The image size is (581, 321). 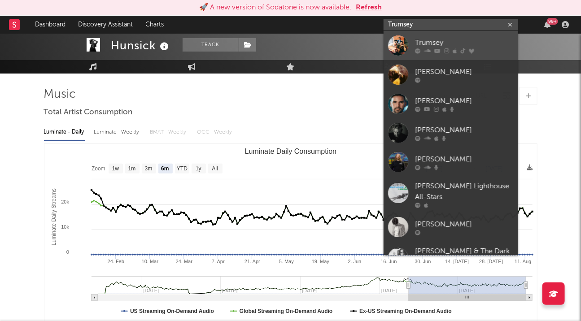 I want to click on div: Luminate - Weekly, so click(x=117, y=132).